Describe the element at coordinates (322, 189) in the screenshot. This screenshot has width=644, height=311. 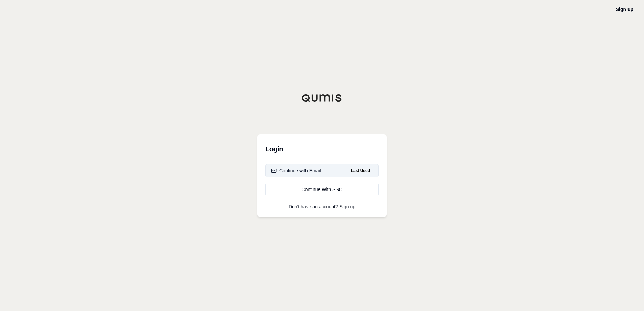
I see `div: Continue With SSO` at that location.